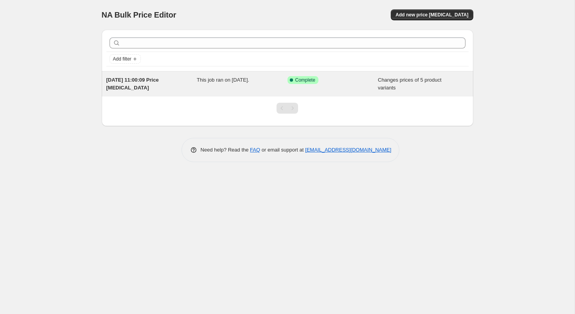  I want to click on span: NA Bulk Price Editor, so click(139, 15).